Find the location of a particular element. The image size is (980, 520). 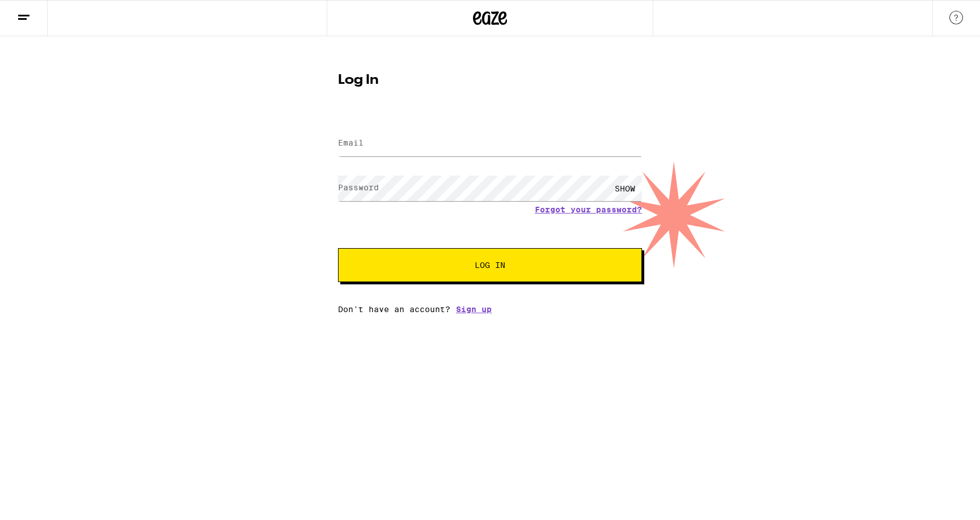

div: SHOW is located at coordinates (625, 188).